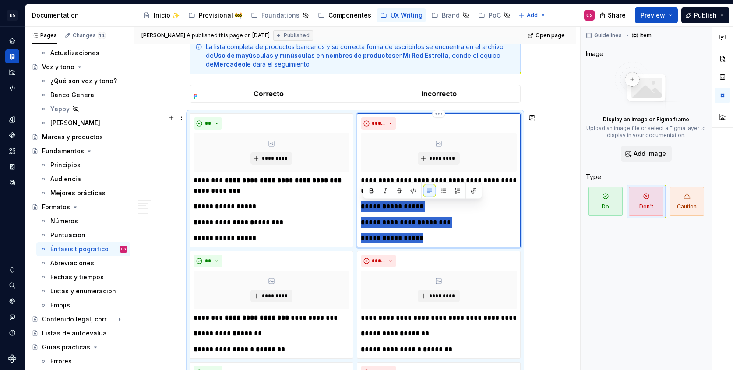  Describe the element at coordinates (83, 95) in the screenshot. I see `a: Banco General` at that location.